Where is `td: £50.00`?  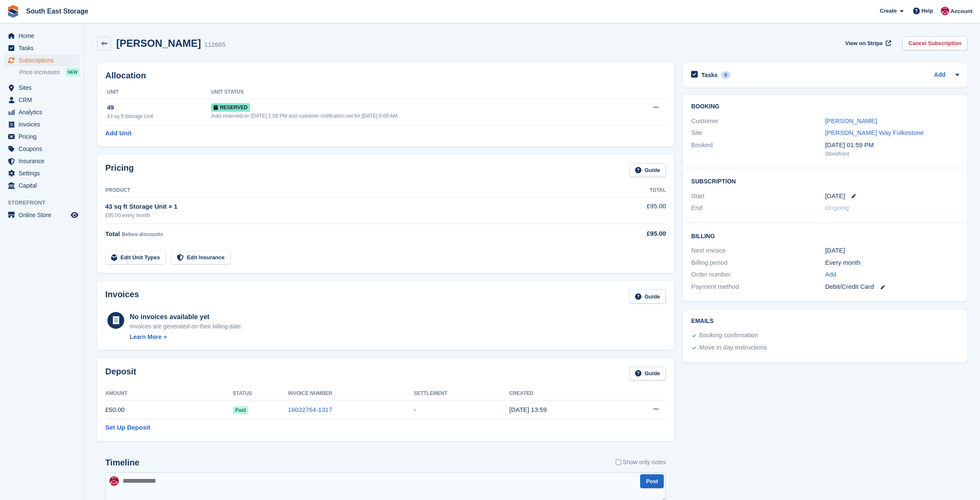
td: £50.00 is located at coordinates (169, 410).